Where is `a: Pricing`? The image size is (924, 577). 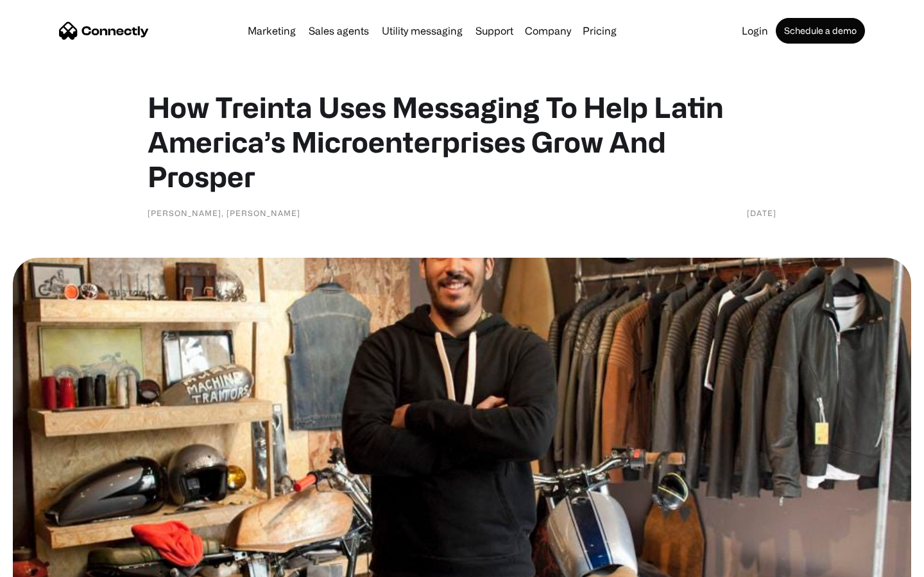
a: Pricing is located at coordinates (599, 31).